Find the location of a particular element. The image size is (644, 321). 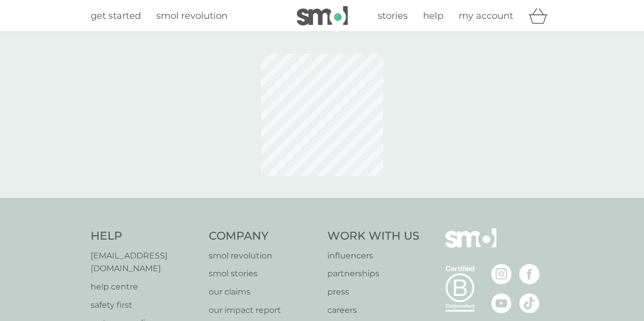

p: help centre is located at coordinates (145, 287).